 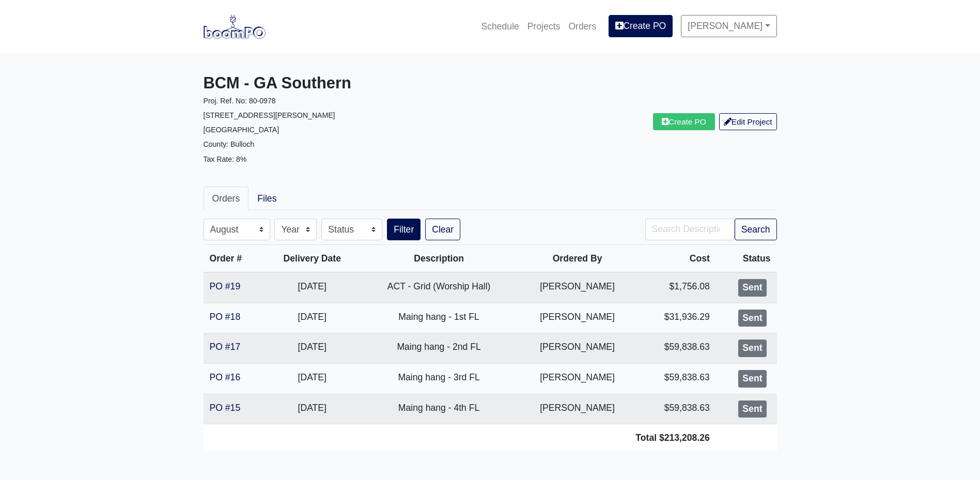 I want to click on a: PO #16, so click(x=226, y=378).